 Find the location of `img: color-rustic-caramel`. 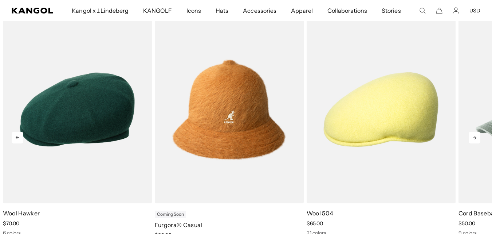

img: color-rustic-caramel is located at coordinates (229, 109).